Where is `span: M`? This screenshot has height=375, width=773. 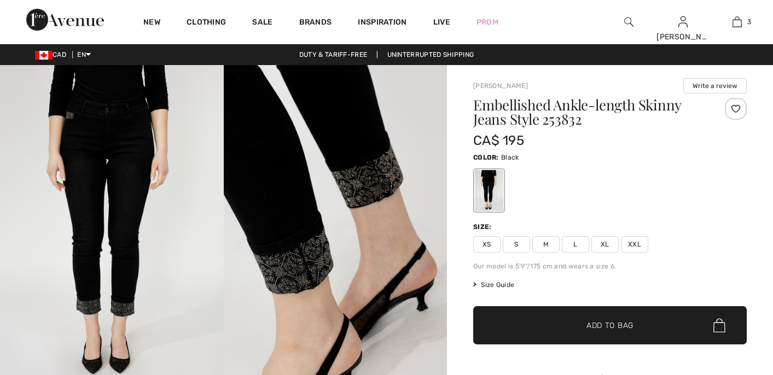
span: M is located at coordinates (546, 245).